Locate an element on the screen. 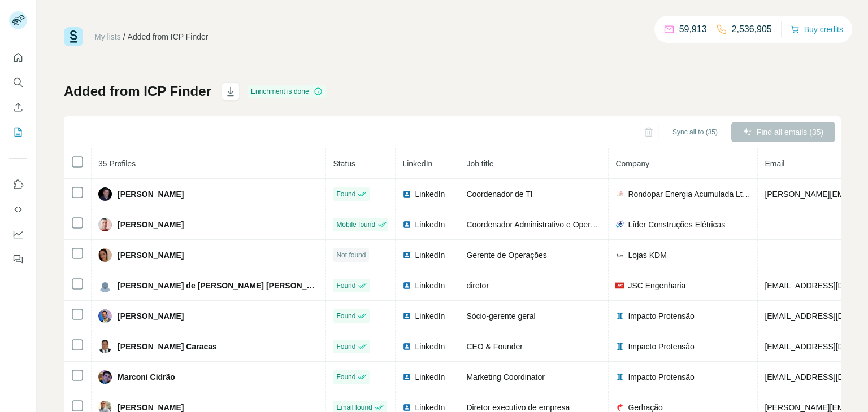  span: Rondopar Energia Acumulada Ltda is located at coordinates (689, 194).